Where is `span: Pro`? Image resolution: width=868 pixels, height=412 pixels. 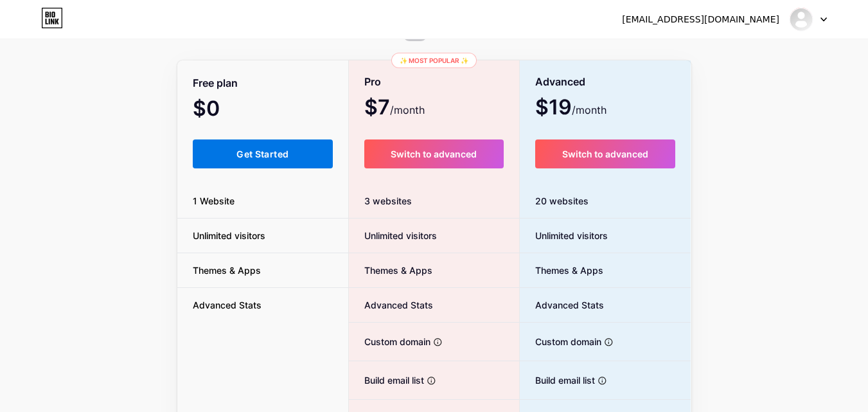
span: Pro is located at coordinates (373, 82).